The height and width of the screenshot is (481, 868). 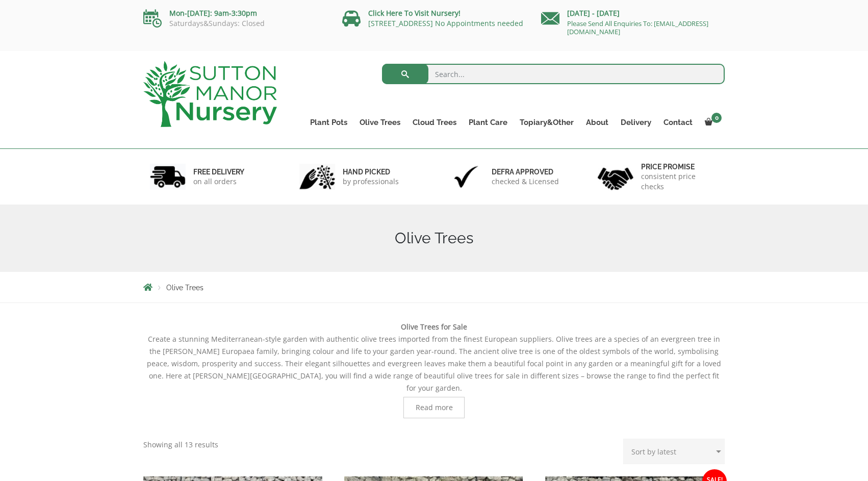 I want to click on p: Showing all 13 results, so click(x=181, y=445).